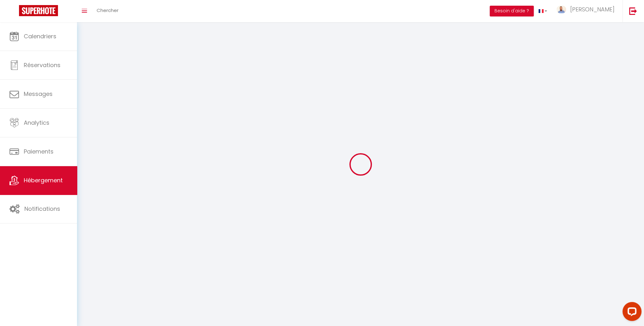 The width and height of the screenshot is (644, 326). I want to click on span: Hébergement, so click(43, 180).